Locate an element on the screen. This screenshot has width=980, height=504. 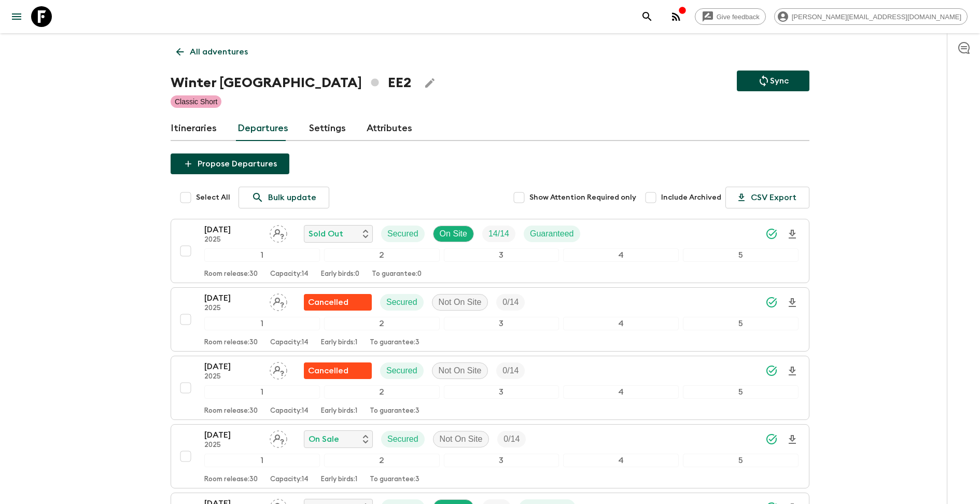
a: Itineraries is located at coordinates (194, 129).